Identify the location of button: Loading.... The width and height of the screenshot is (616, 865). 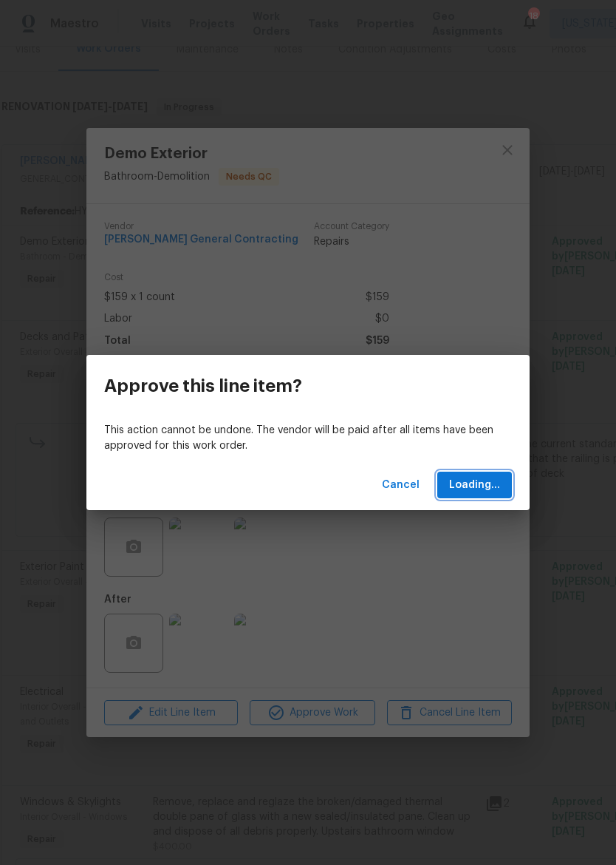
(475, 485).